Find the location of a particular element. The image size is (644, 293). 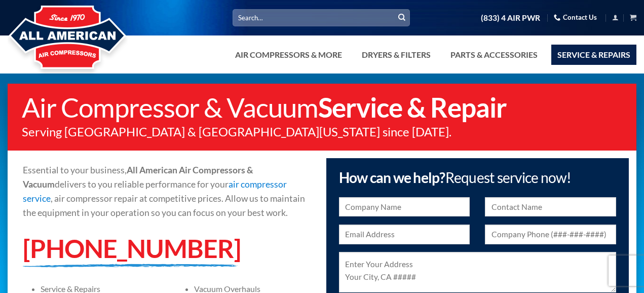

input: Contact Name is located at coordinates (550, 207).